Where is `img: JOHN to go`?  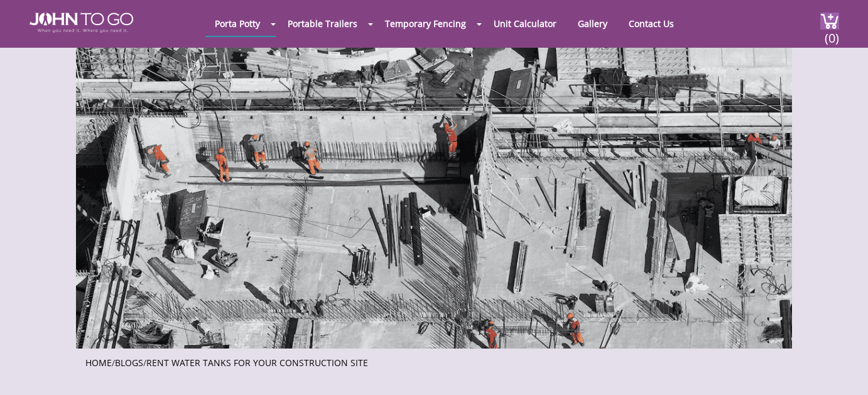 img: JOHN to go is located at coordinates (81, 23).